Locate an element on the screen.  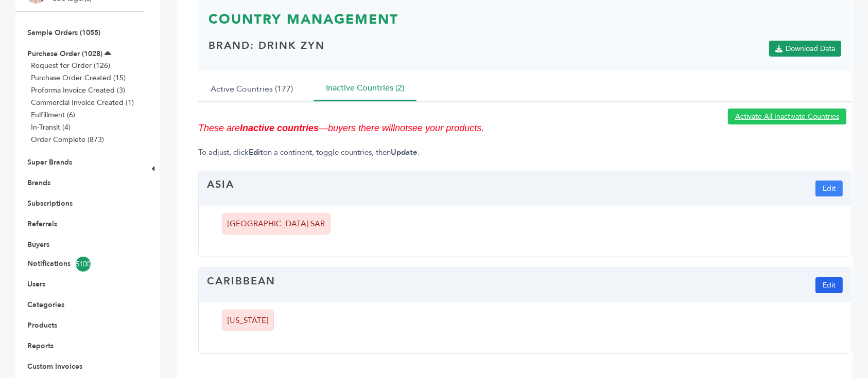
h4: Asia is located at coordinates (220, 188).